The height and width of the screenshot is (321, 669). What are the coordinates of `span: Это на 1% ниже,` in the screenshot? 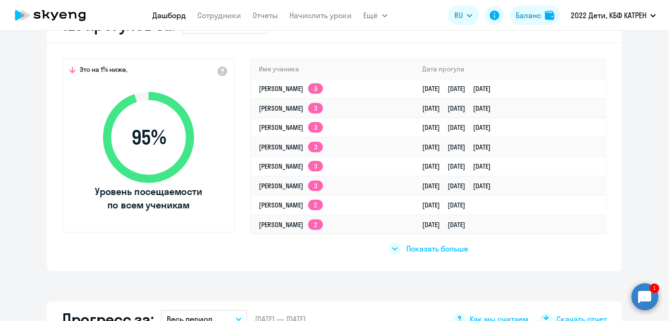 It's located at (104, 71).